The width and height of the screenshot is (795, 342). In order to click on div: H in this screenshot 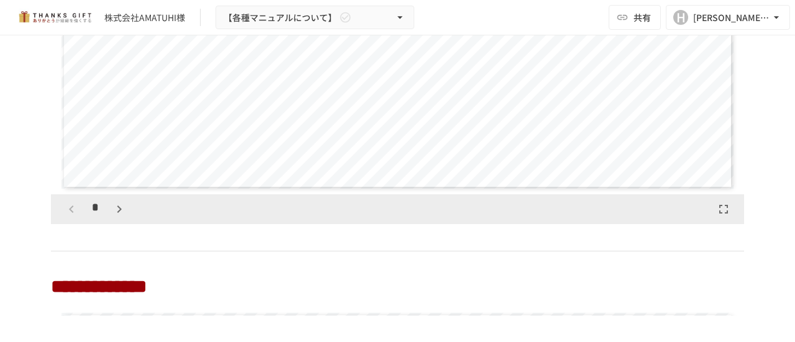, I will do `click(681, 17)`.